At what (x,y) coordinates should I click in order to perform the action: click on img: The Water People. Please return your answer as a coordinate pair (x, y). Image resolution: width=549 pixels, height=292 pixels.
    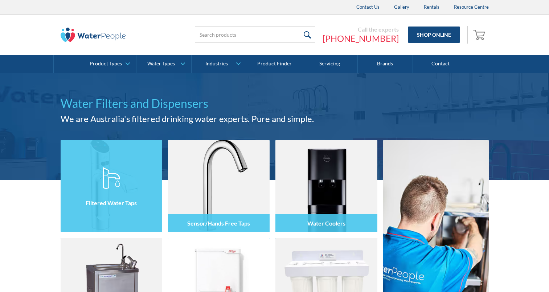
    Looking at the image, I should click on (93, 35).